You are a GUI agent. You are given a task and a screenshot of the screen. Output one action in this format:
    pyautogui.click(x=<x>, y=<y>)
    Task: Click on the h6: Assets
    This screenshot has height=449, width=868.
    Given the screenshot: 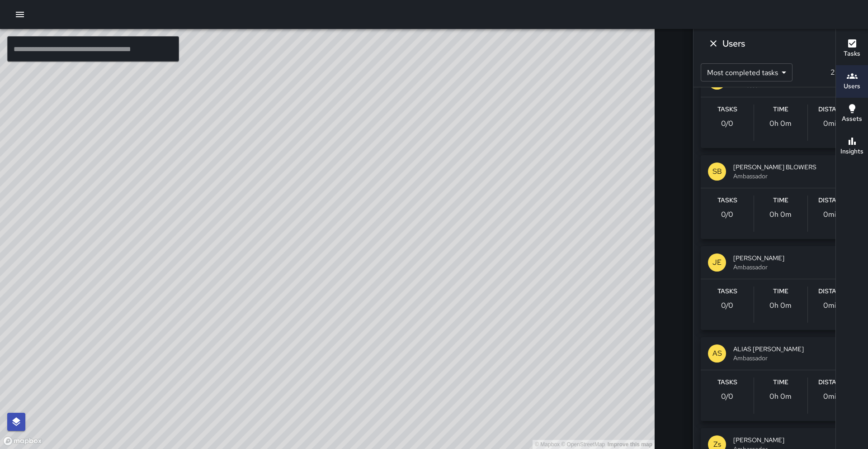 What is the action you would take?
    pyautogui.click(x=852, y=119)
    